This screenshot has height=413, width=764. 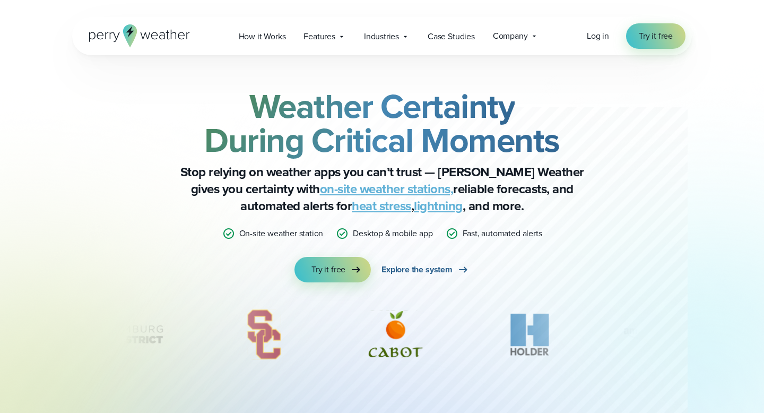 I want to click on strong: Weather Certainty During Critical Moments, so click(x=382, y=123).